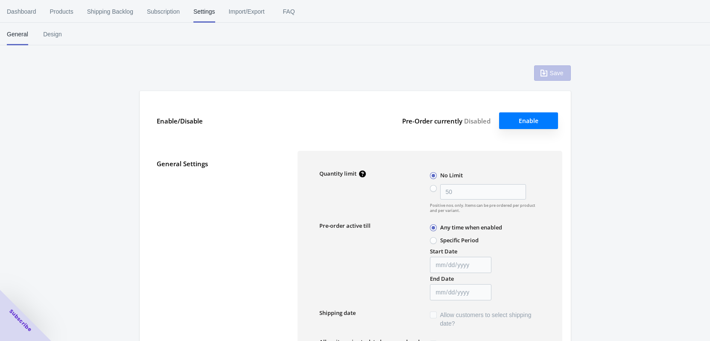 The height and width of the screenshot is (341, 710). Describe the element at coordinates (110, 12) in the screenshot. I see `span: Shipping Backlog` at that location.